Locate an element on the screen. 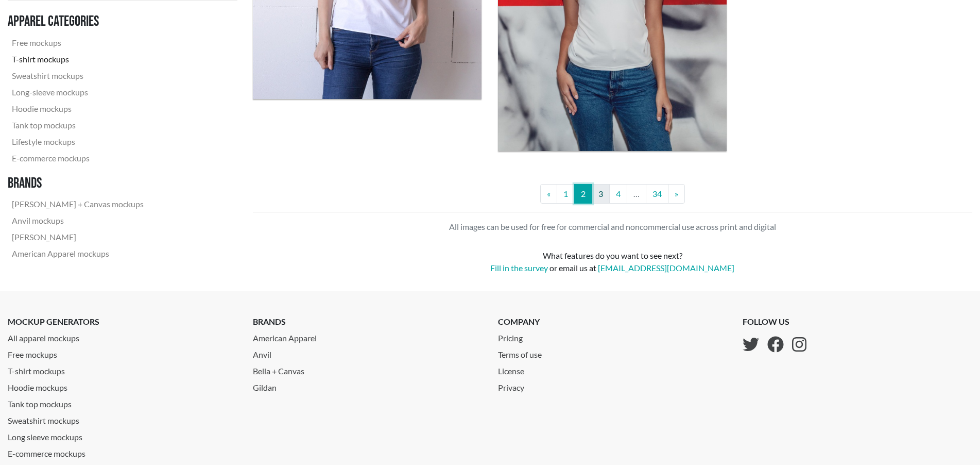  a: Anvil mockups is located at coordinates (78, 221).